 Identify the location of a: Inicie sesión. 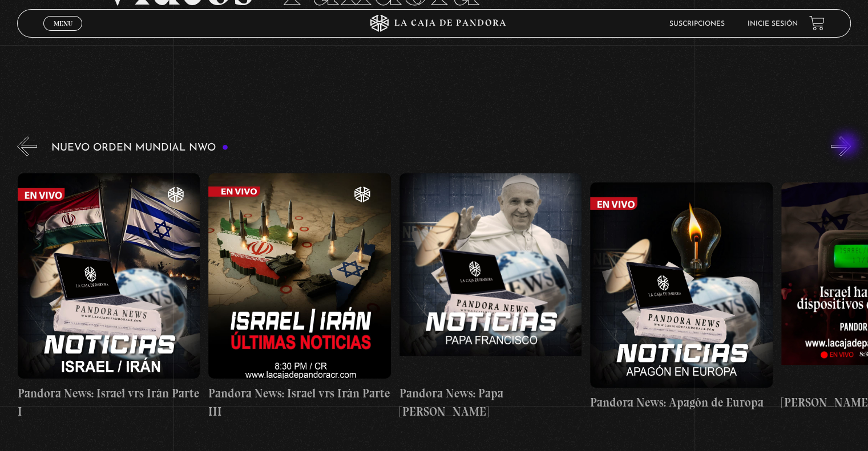
(773, 24).